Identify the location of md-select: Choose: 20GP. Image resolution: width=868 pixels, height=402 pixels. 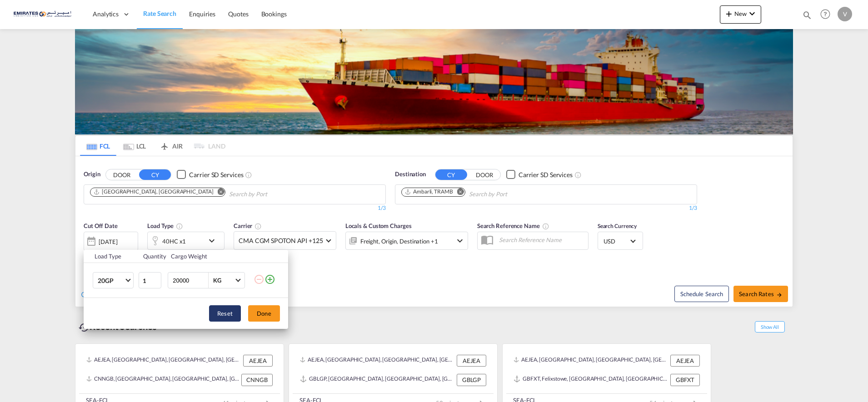
(113, 280).